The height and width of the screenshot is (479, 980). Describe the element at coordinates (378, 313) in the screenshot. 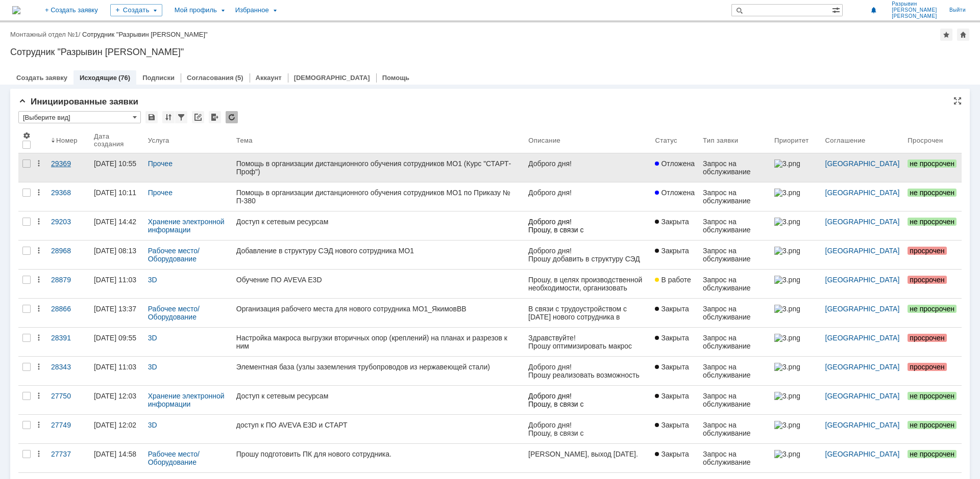

I see `a: Организация рабочего места для нового сотрудника МО1_ЯкимовВВ` at that location.